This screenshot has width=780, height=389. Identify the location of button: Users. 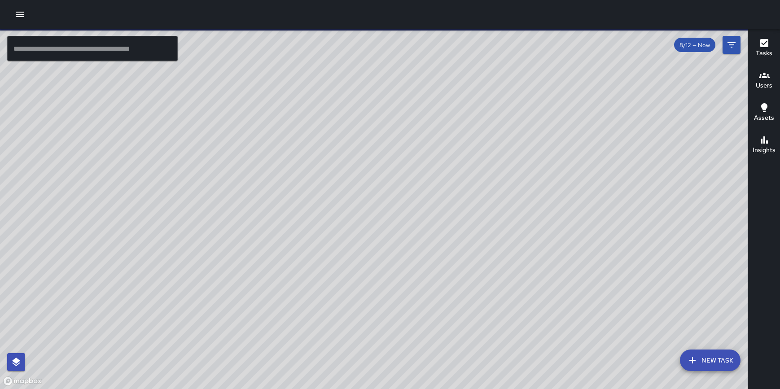
(763, 81).